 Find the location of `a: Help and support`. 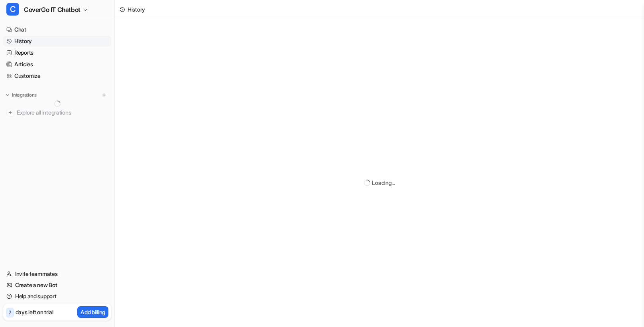

a: Help and support is located at coordinates (57, 296).